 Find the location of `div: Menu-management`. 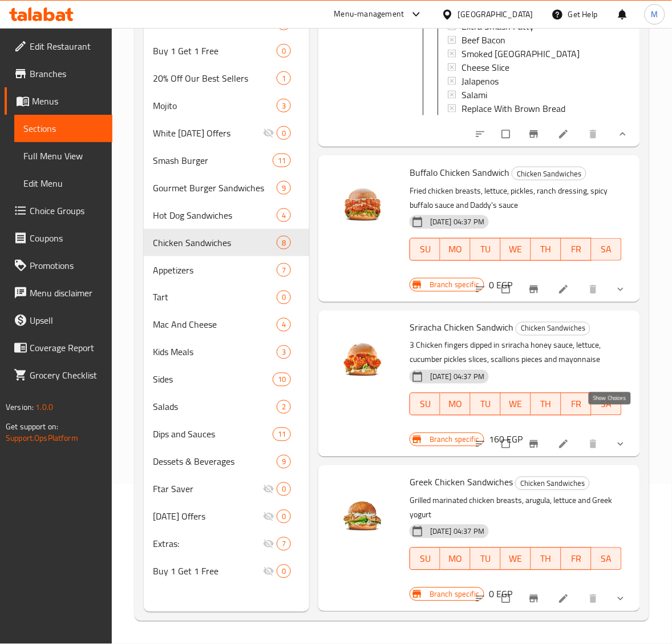

div: Menu-management is located at coordinates (369, 14).